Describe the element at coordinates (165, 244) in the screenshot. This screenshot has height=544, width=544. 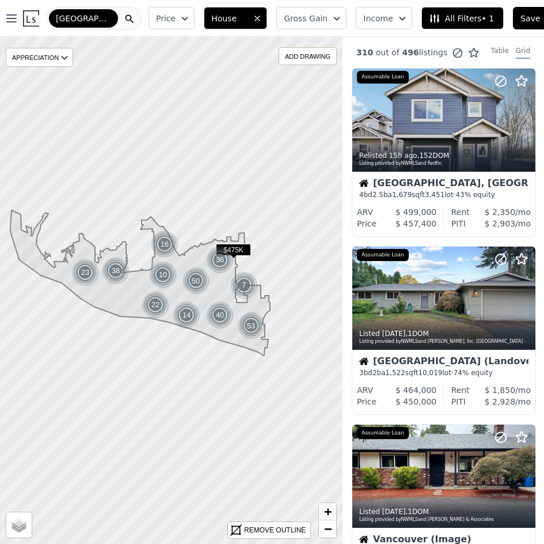
I see `div: 16` at that location.